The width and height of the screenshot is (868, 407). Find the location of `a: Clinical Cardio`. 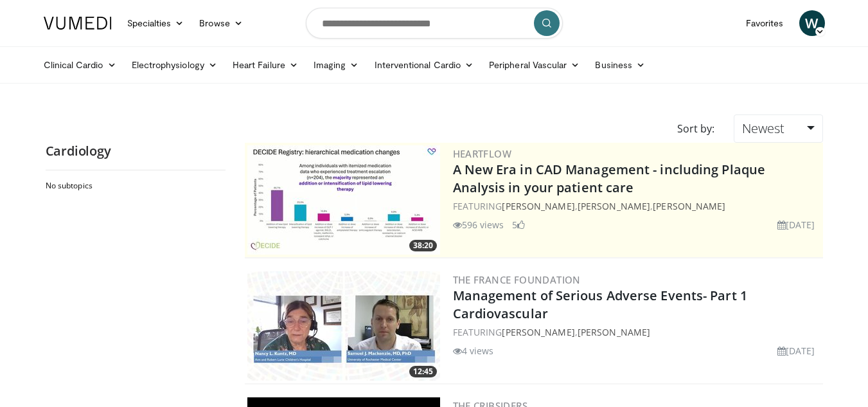

a: Clinical Cardio is located at coordinates (79, 65).